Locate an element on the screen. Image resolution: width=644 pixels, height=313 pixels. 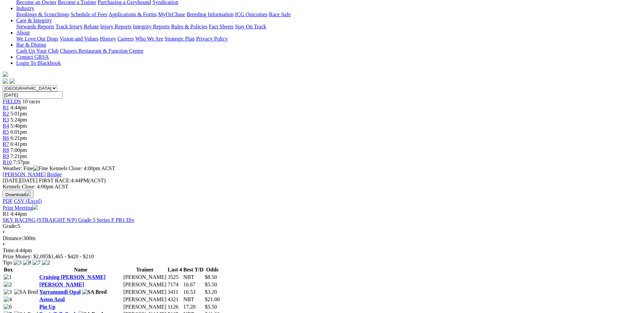
a: PDF is located at coordinates (8, 202).